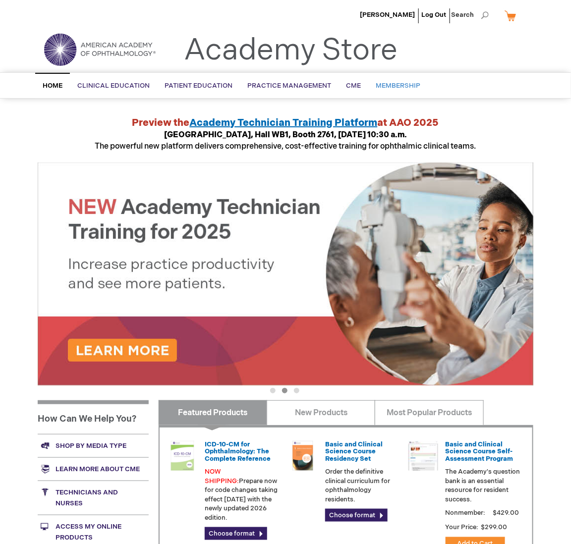  What do you see at coordinates (462, 528) in the screenshot?
I see `strong: Your Price:` at bounding box center [462, 528].